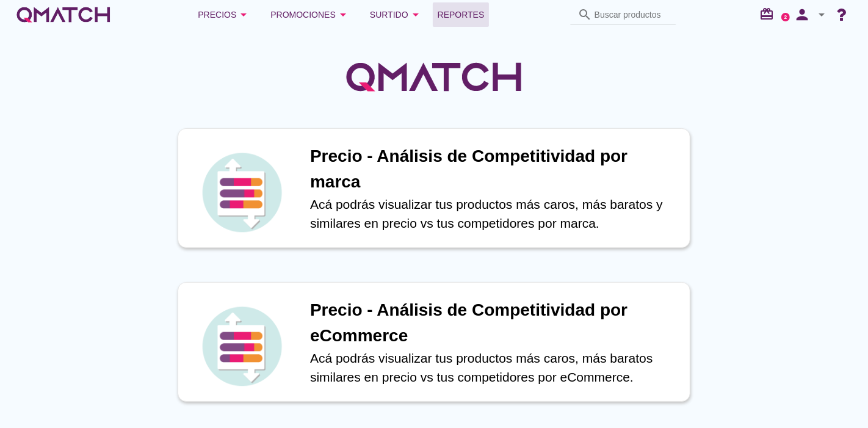 Image resolution: width=868 pixels, height=428 pixels. I want to click on p: Acá podrás visualizar tus productos más caros, más baratos y similares en precio vs tus competido..., so click(494, 213).